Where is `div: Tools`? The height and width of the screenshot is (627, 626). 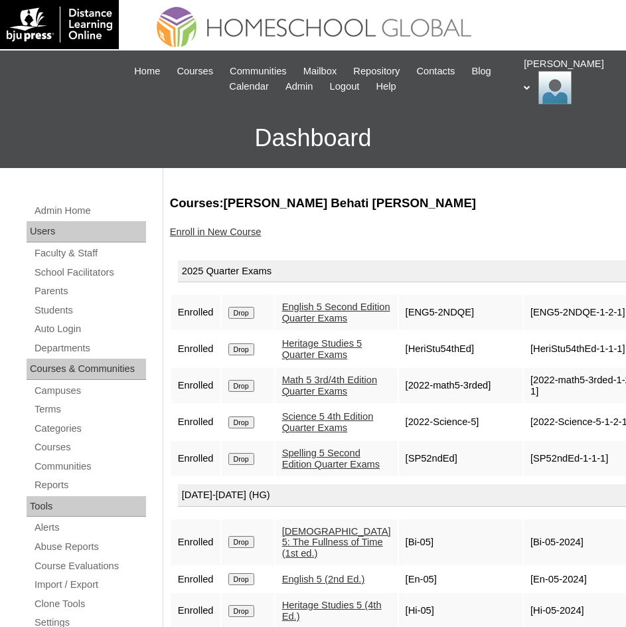
div: Tools is located at coordinates (86, 507).